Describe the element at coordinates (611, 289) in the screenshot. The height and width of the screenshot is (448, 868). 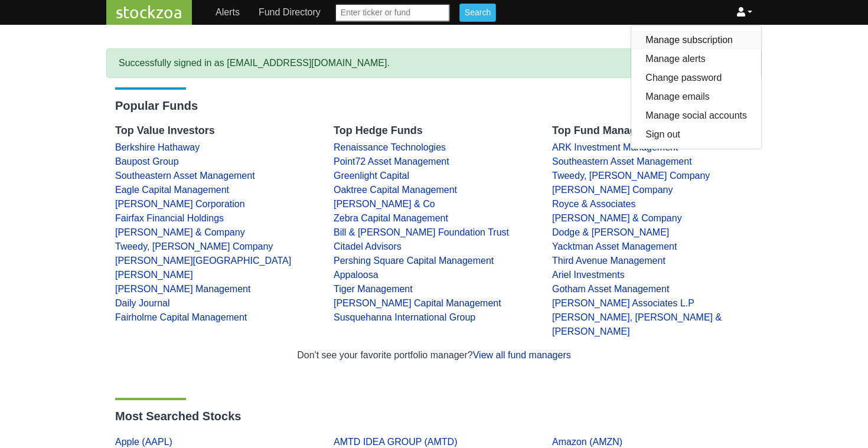
I see `a: Gotham Asset Management` at that location.